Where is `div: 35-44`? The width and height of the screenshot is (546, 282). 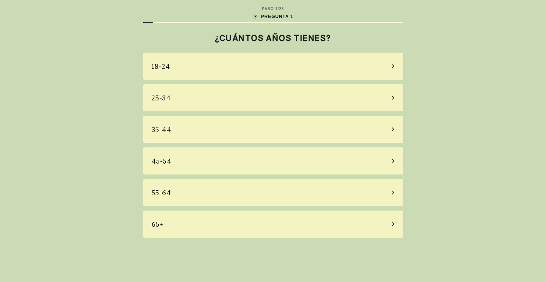
div: 35-44 is located at coordinates (162, 129).